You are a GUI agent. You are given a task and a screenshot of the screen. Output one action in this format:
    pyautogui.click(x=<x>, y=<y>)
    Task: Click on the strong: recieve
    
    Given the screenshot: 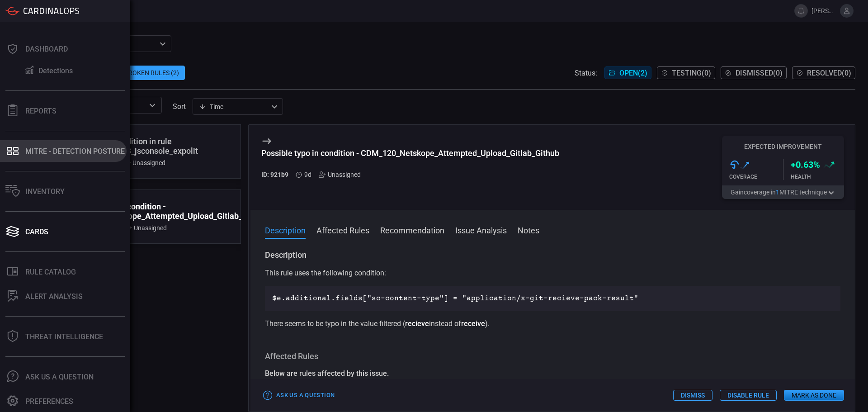 What is the action you would take?
    pyautogui.click(x=417, y=323)
    